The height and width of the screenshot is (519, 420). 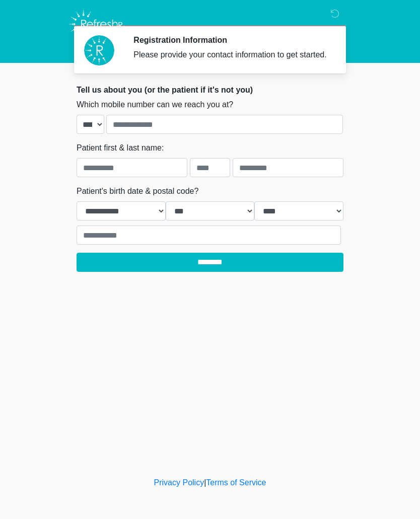 I want to click on img: Refresh RX Logo, so click(x=97, y=24).